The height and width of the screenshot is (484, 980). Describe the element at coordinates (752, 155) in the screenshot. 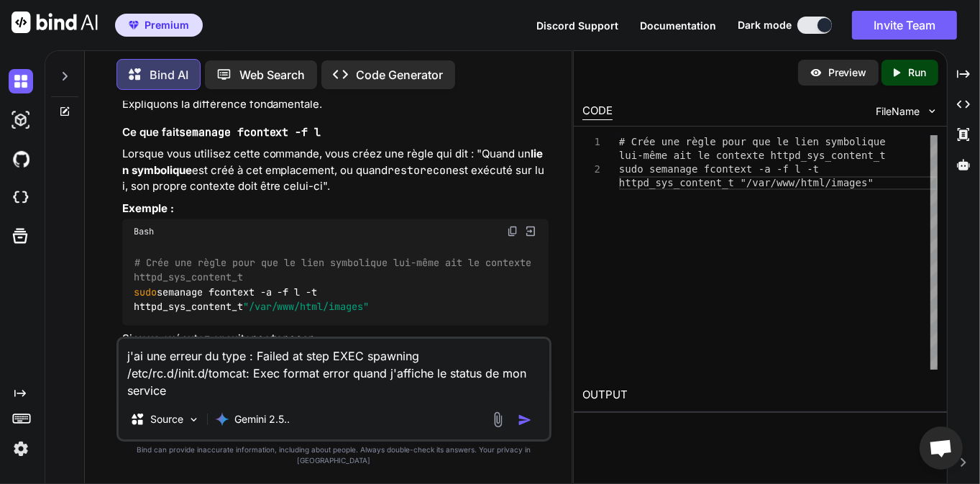

I see `span: lui-même ait le contexte httpd_sys_content_t` at that location.